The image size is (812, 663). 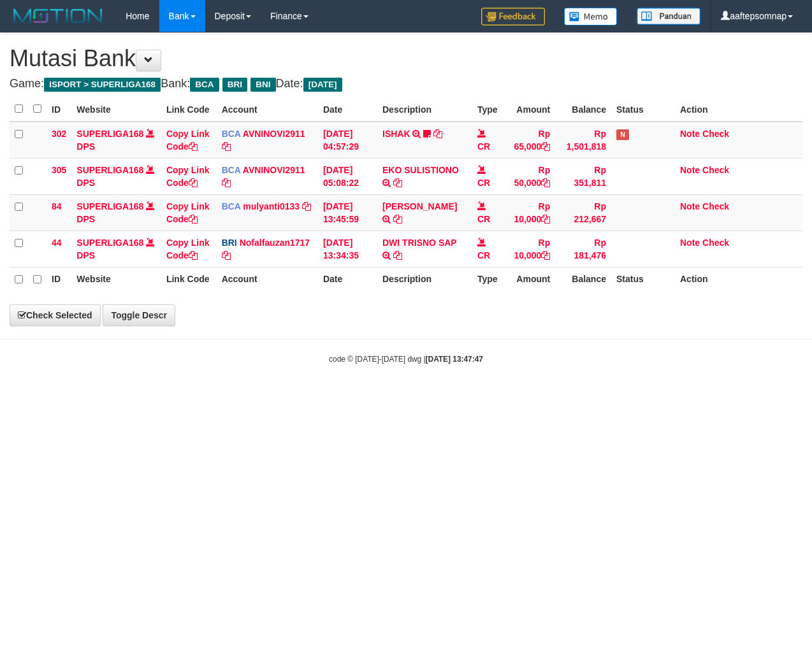 What do you see at coordinates (58, 16) in the screenshot?
I see `img: MOTION_logo.png` at bounding box center [58, 16].